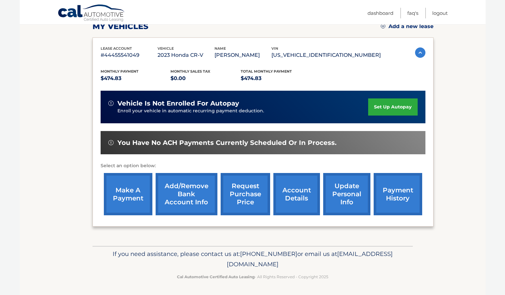 The width and height of the screenshot is (505, 295). Describe the element at coordinates (91, 14) in the screenshot. I see `a: Cal Automotive` at that location.